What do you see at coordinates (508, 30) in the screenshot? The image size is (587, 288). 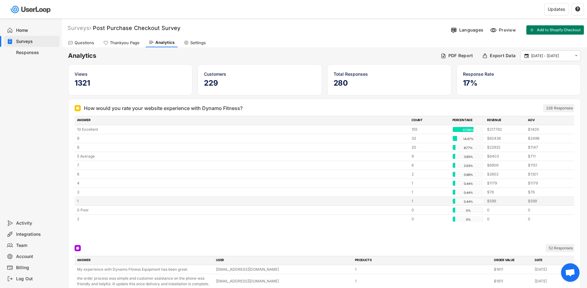 I see `div: Preview` at bounding box center [508, 30].